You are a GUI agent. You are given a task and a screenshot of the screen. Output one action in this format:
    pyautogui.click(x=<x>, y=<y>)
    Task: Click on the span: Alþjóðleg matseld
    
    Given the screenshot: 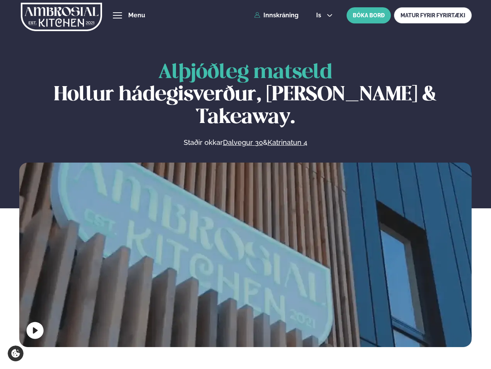 What is the action you would take?
    pyautogui.click(x=245, y=73)
    